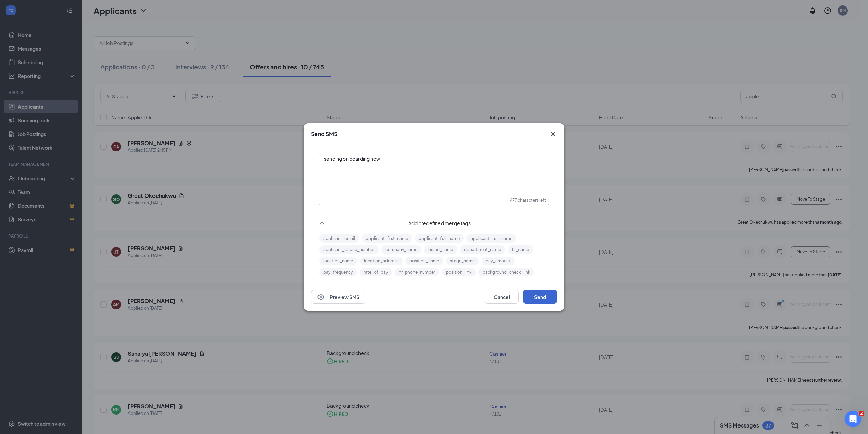 The image size is (868, 434). I want to click on svg: Cross, so click(553, 134).